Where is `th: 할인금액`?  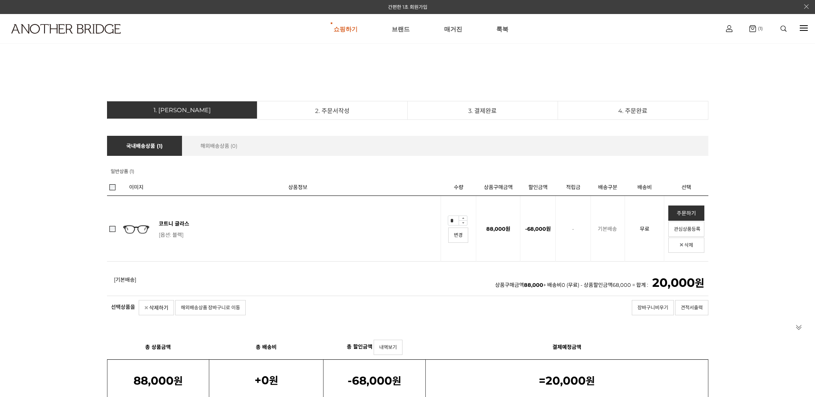 th: 할인금액 is located at coordinates (538, 187).